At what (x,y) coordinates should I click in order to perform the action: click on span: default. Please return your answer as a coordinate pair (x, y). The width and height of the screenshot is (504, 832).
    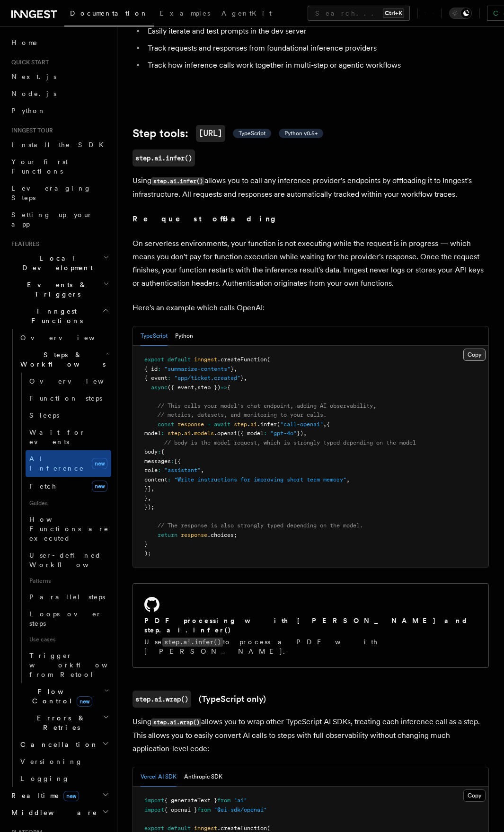
    Looking at the image, I should click on (179, 360).